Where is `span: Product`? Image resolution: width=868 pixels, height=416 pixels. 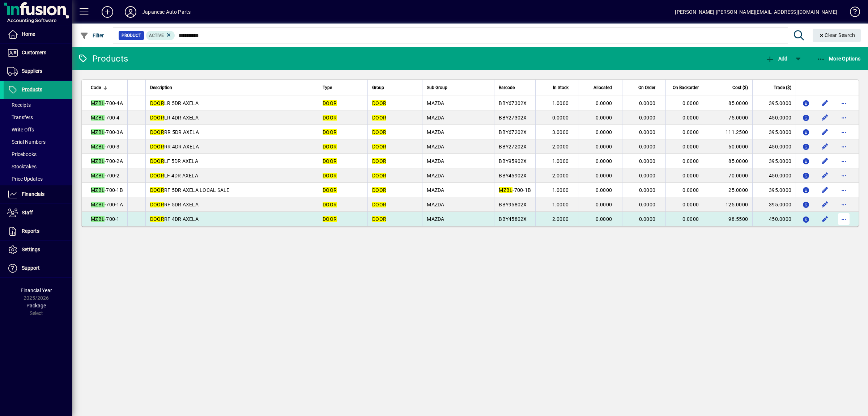 span: Product is located at coordinates (131, 36).